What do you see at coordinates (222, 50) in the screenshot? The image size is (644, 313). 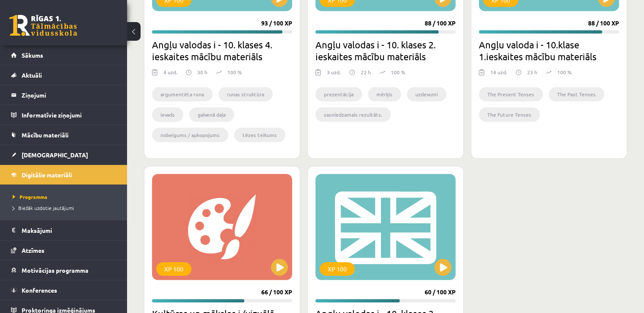 I see `h2: Angļu valodas i - 10. klases 4. ieskaites mācību materiāls` at bounding box center [222, 50].